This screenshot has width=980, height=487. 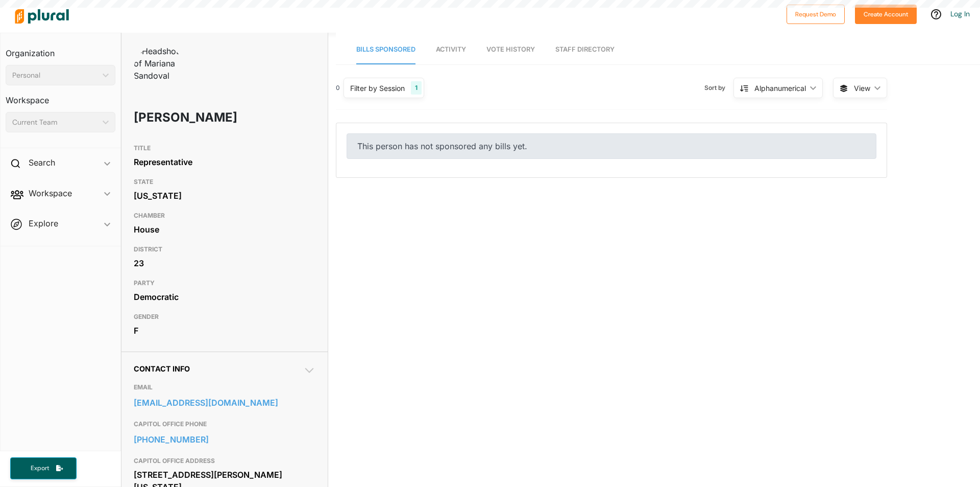 What do you see at coordinates (780, 88) in the screenshot?
I see `div: Alphanumerical` at bounding box center [780, 88].